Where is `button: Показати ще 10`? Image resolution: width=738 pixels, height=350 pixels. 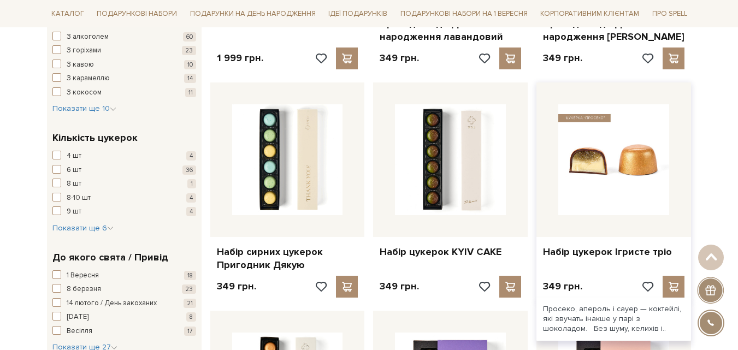 button: Показати ще 10 is located at coordinates (84, 109).